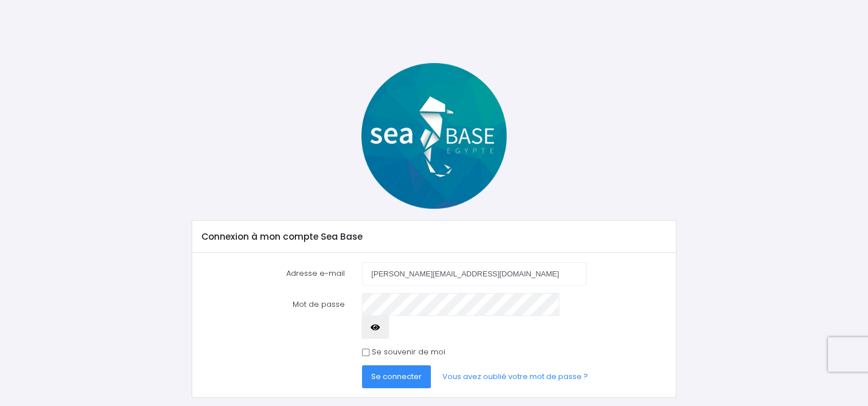 The width and height of the screenshot is (868, 406). I want to click on div: Connexion à mon compte Sea Base, so click(434, 237).